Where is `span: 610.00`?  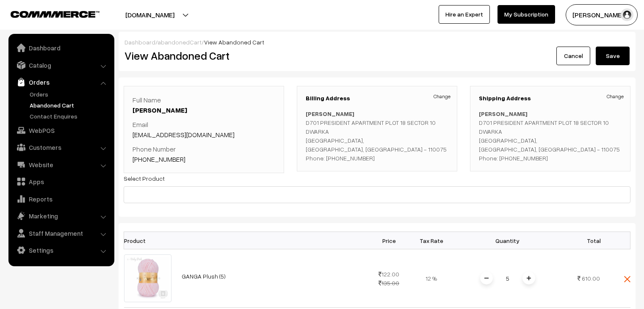 span: 610.00 is located at coordinates (590, 278).